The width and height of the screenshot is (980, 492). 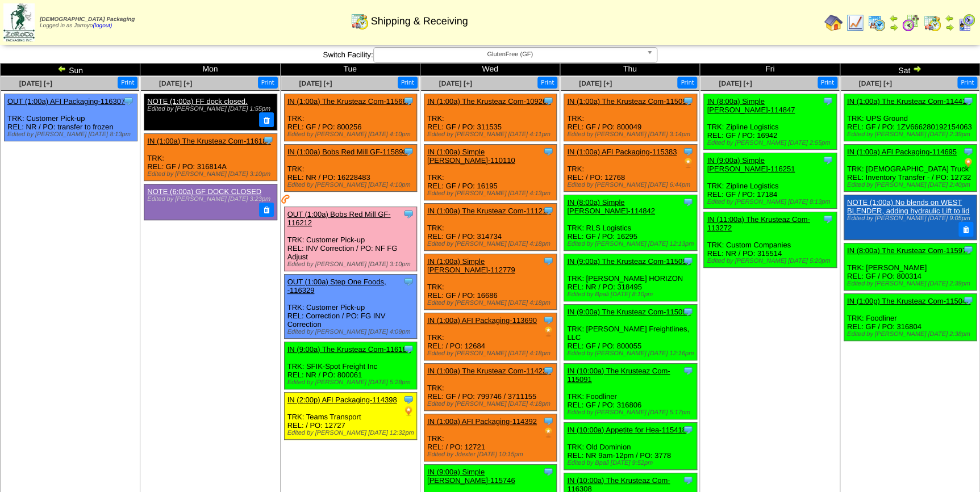 I want to click on td: Wed, so click(x=490, y=69).